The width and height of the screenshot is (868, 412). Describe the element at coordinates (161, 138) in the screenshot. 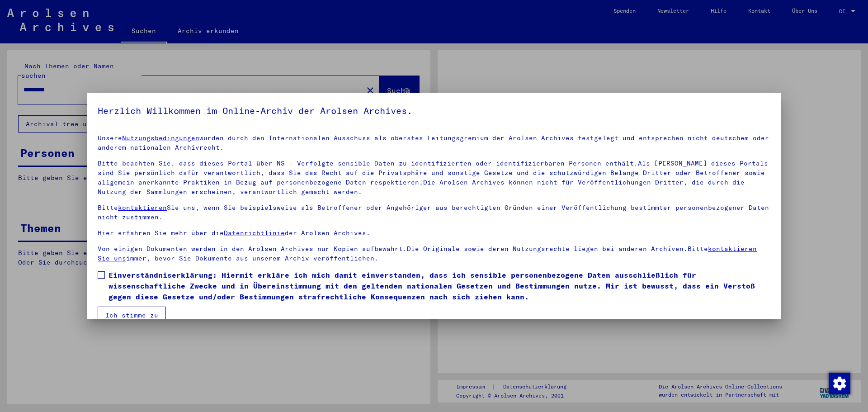

I see `a: Nutzungsbedingungen` at that location.